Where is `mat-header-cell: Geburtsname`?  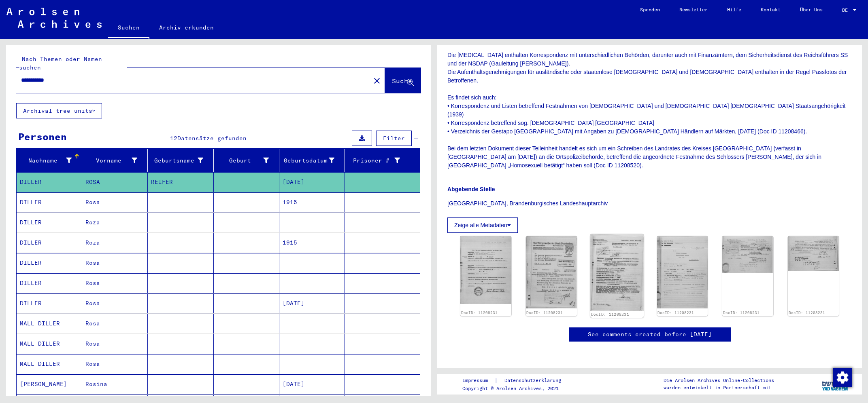 mat-header-cell: Geburtsname is located at coordinates (180, 161).